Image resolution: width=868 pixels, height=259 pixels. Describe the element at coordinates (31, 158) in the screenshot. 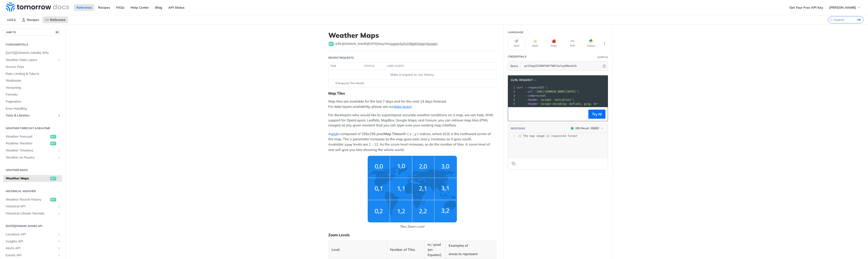

I see `span: Weather on Routes` at that location.